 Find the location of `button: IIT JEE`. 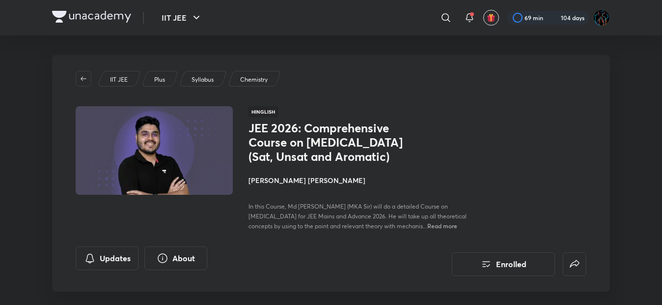

button: IIT JEE is located at coordinates (182, 18).